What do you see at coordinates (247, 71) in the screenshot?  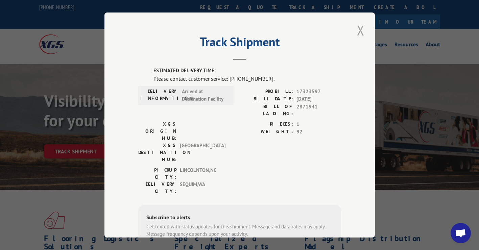 I see `label: ESTIMATED DELIVERY TIME:` at bounding box center [247, 71].